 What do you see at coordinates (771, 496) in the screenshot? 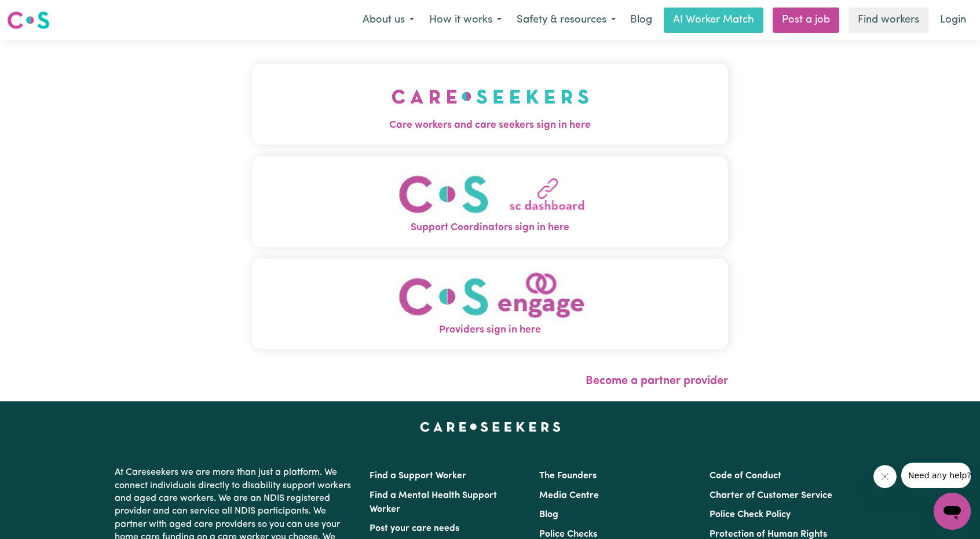
I see `a: Charter of Customer Service` at bounding box center [771, 496].